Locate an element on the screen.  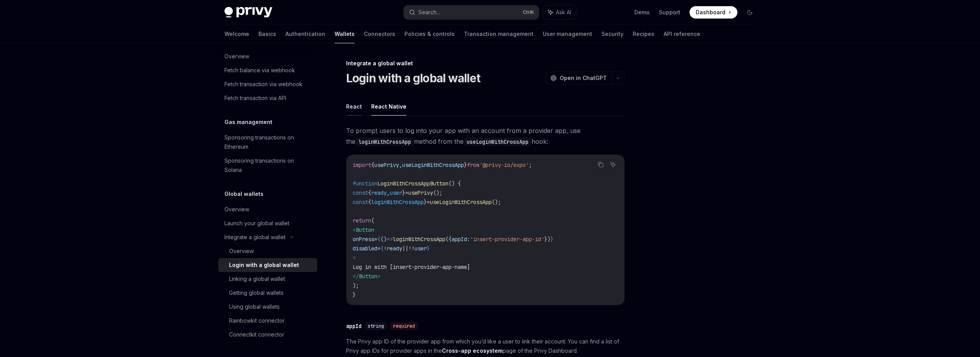
span: appId: is located at coordinates (461, 239).